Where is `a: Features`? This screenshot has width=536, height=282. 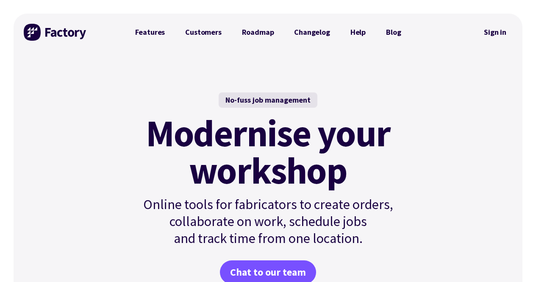
a: Features is located at coordinates (150, 32).